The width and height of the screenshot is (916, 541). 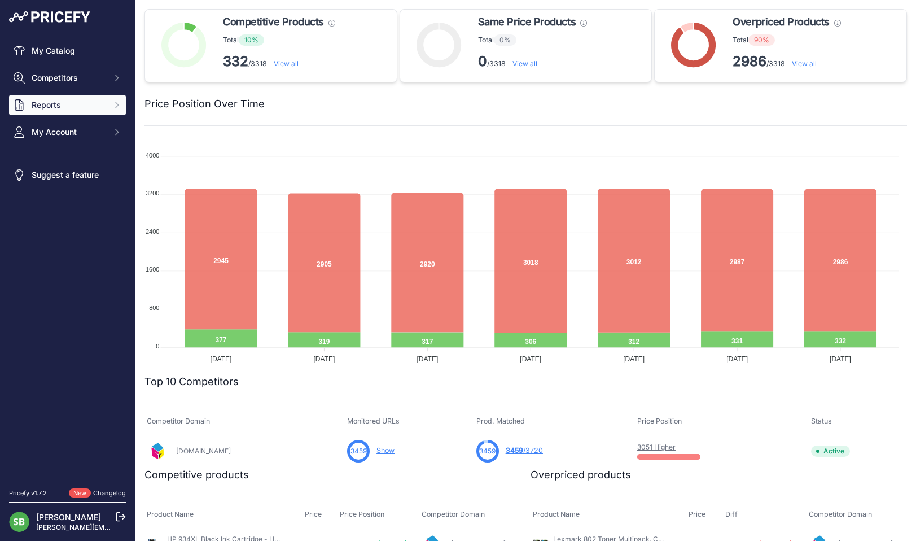 I want to click on span: Overpriced Products, so click(x=781, y=22).